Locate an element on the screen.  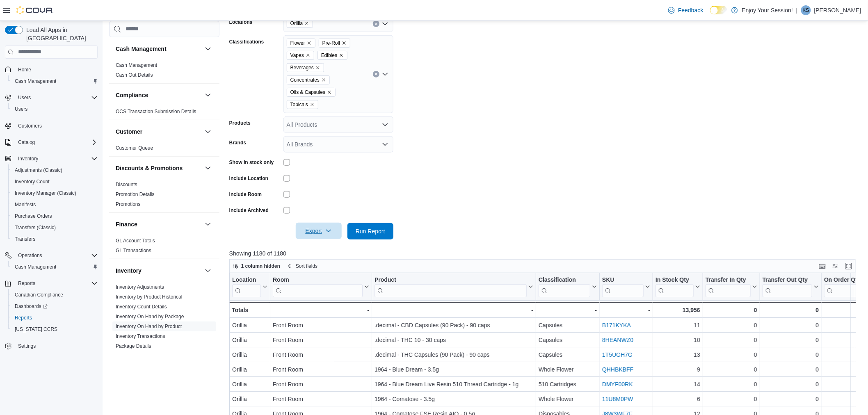
span: Sort fields is located at coordinates (307, 266).